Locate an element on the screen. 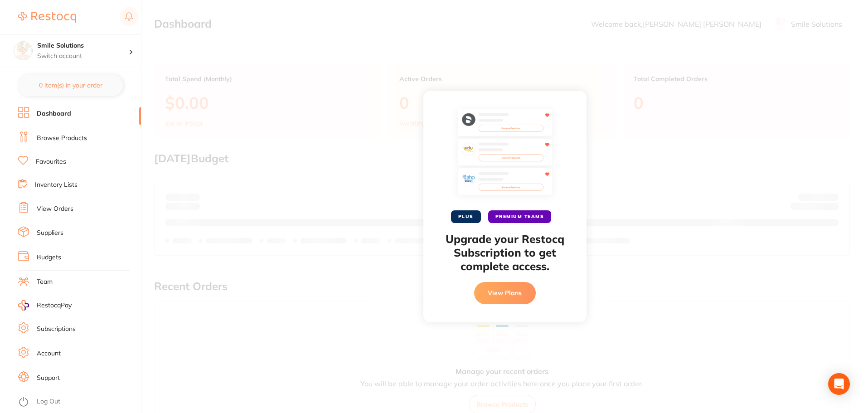 This screenshot has width=868, height=413. a: Budgets is located at coordinates (49, 257).